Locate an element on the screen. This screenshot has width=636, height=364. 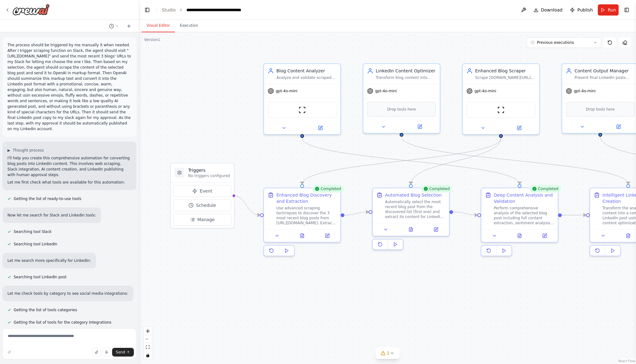
span: Searching tool Slack is located at coordinates (33, 231).